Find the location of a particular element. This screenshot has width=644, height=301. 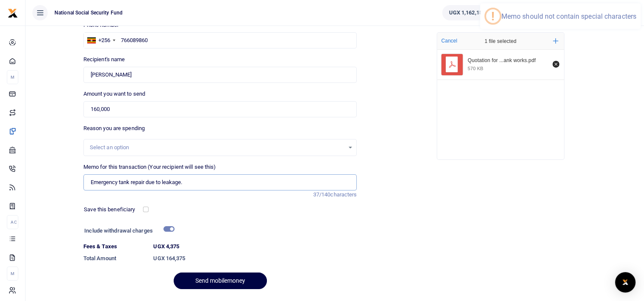

label: Amount you want to send is located at coordinates (114, 94).